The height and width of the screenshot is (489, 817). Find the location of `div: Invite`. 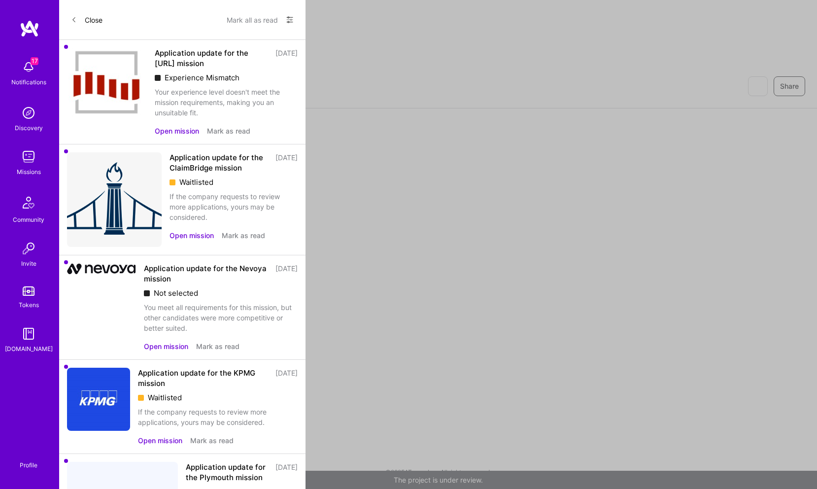

div: Invite is located at coordinates (29, 263).